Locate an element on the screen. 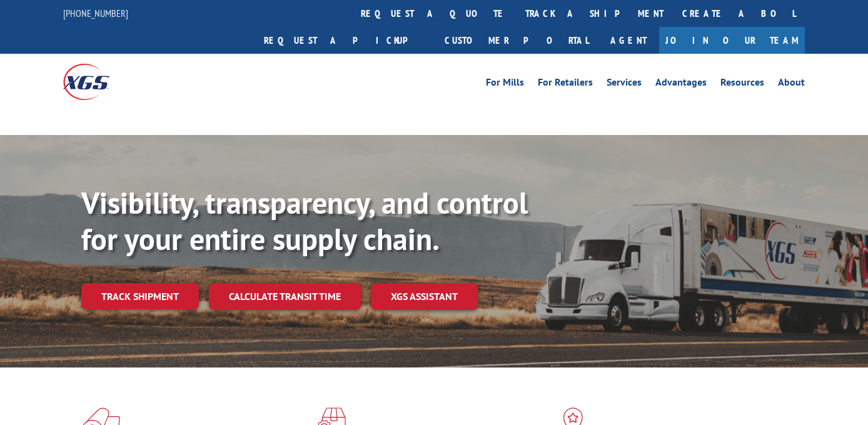 The image size is (868, 425). a: For Mills is located at coordinates (505, 84).